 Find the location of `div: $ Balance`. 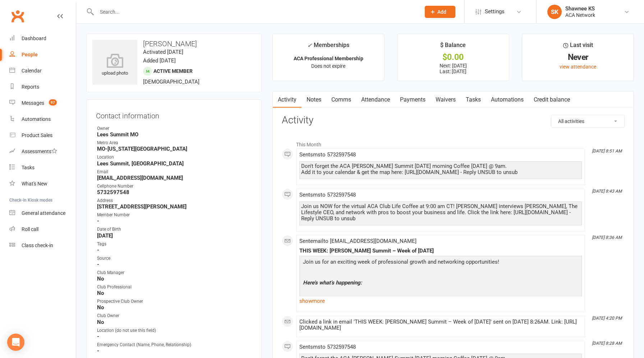

div: $ Balance is located at coordinates (453, 47).